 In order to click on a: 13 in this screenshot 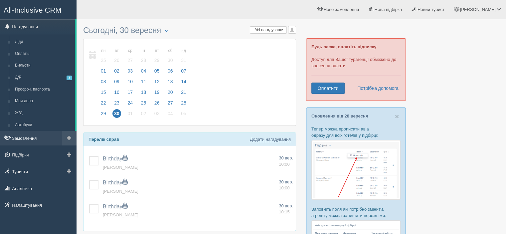, I will do `click(170, 83)`.